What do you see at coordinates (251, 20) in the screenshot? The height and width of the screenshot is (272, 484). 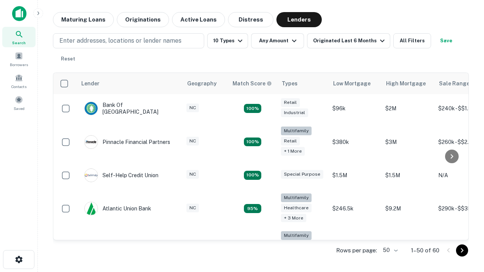 I see `button: Distress` at bounding box center [251, 20].